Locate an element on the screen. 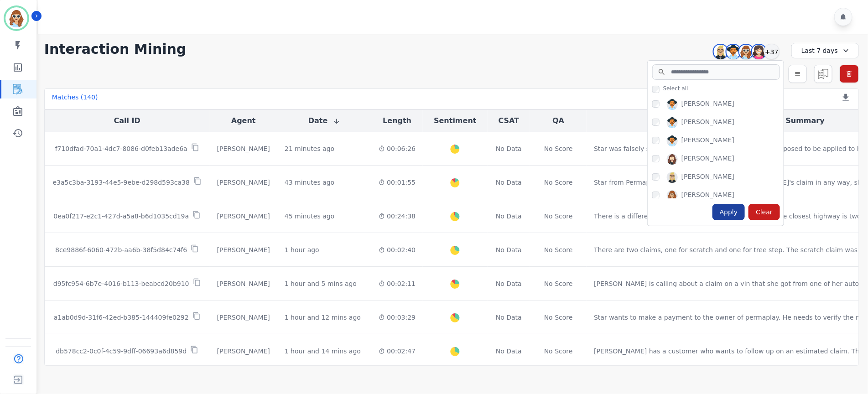 This screenshot has width=868, height=394. h1: Interaction Mining is located at coordinates (115, 50).